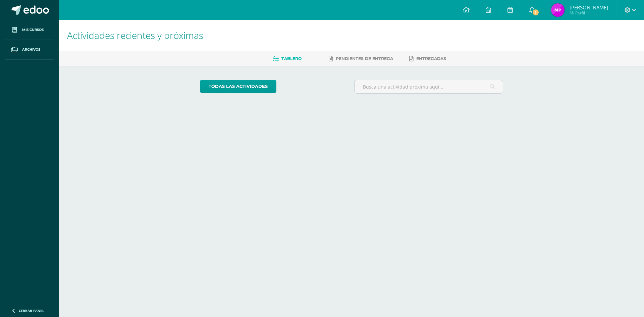  Describe the element at coordinates (429, 86) in the screenshot. I see `input: Busca una actividad próxima aquí...` at that location.